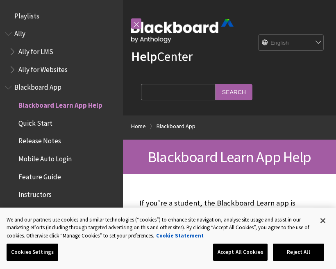 Image resolution: width=336 pixels, height=269 pixels. Describe the element at coordinates (180, 236) in the screenshot. I see `a: More information about your privacy, opens in a new tab` at that location.